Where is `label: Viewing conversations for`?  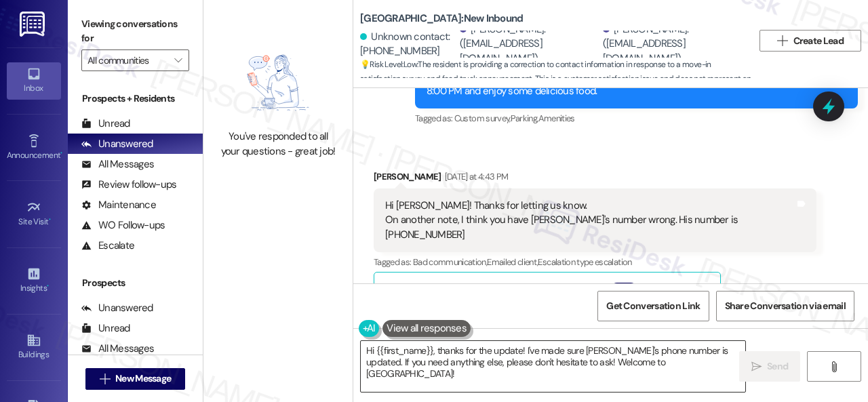 label: Viewing conversations for is located at coordinates (135, 31).